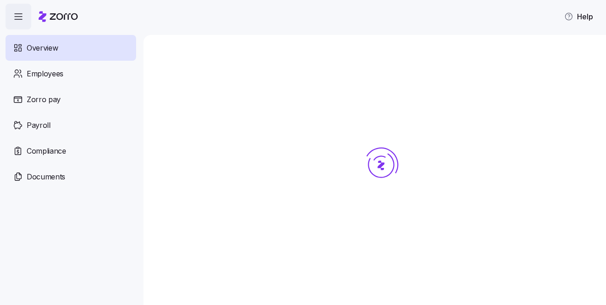 The height and width of the screenshot is (305, 606). What do you see at coordinates (579, 17) in the screenshot?
I see `span: Help` at bounding box center [579, 17].